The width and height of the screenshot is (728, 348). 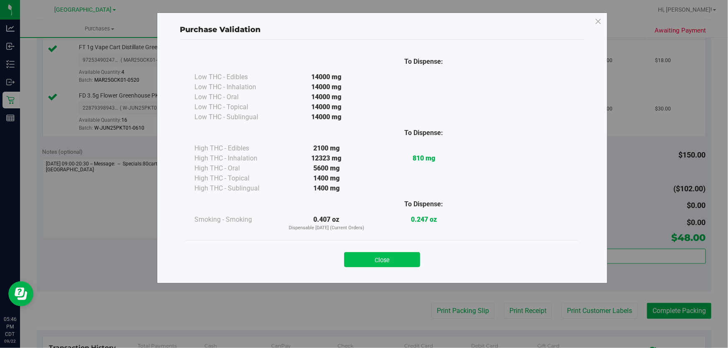 I want to click on strong: 0.247 oz, so click(x=424, y=219).